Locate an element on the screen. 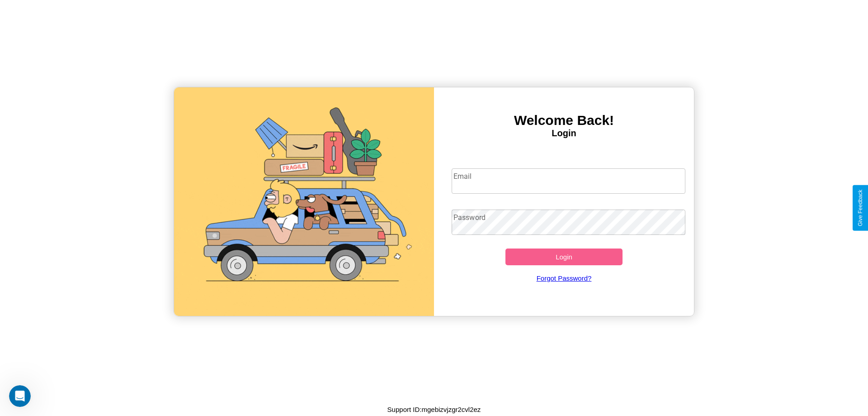 This screenshot has height=416, width=868. h3: Welcome Back! is located at coordinates (564, 121).